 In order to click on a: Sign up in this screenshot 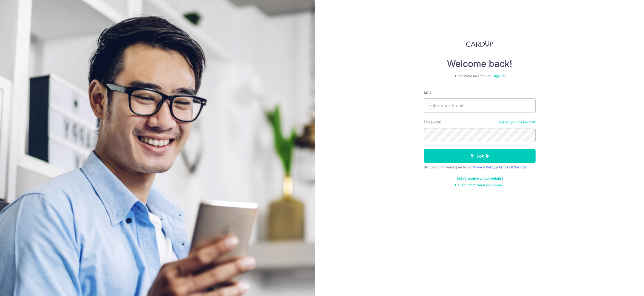, I will do `click(499, 76)`.